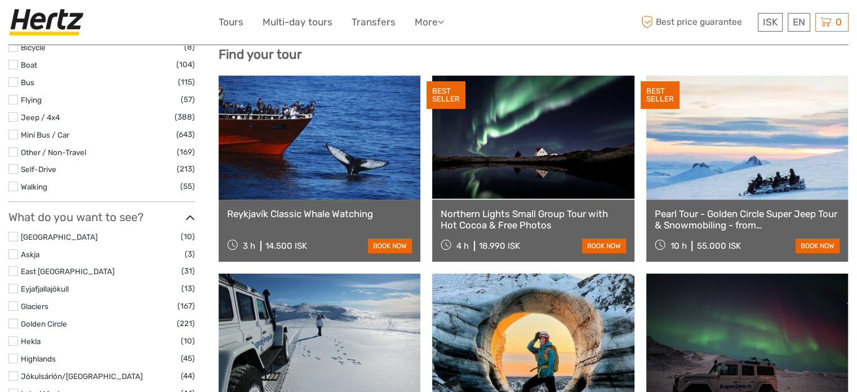 The height and width of the screenshot is (392, 857). What do you see at coordinates (185, 64) in the screenshot?
I see `span: (104)` at bounding box center [185, 64].